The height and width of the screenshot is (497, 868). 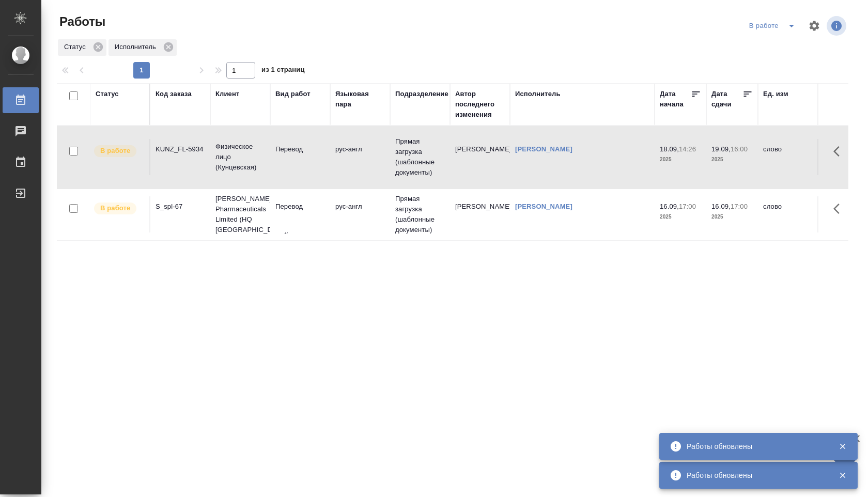 I want to click on div: Подразделение, so click(x=422, y=94).